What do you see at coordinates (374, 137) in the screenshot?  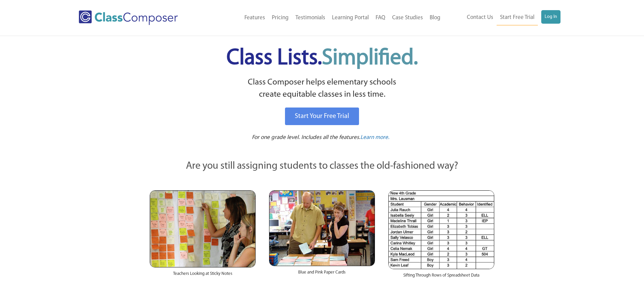 I see `span: Learn more.` at bounding box center [374, 137].